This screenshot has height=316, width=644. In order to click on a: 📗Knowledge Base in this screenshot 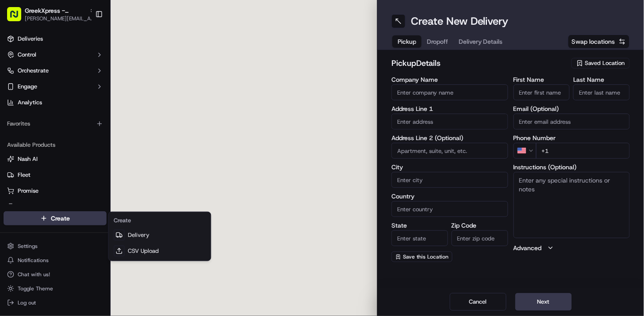, I will do `click(38, 202)`.